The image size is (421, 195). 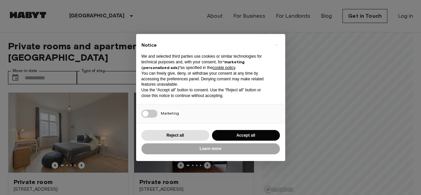 I want to click on button: Close this notice, so click(x=276, y=45).